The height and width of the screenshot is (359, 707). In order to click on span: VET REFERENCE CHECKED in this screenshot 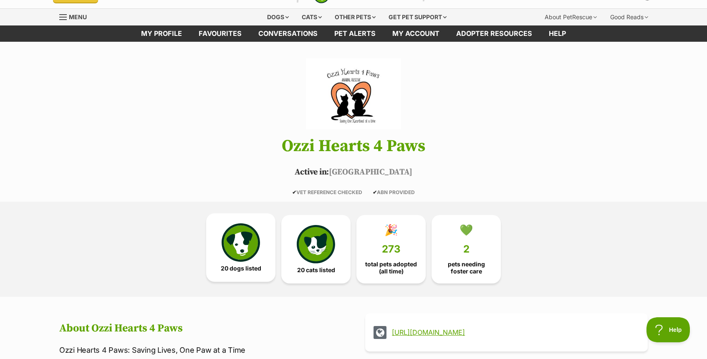, I will do `click(327, 192)`.